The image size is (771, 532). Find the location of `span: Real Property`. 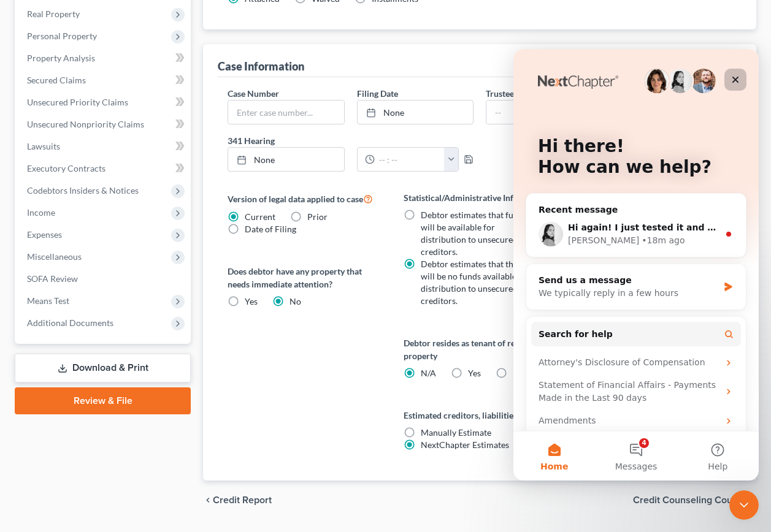

span: Real Property is located at coordinates (54, 14).